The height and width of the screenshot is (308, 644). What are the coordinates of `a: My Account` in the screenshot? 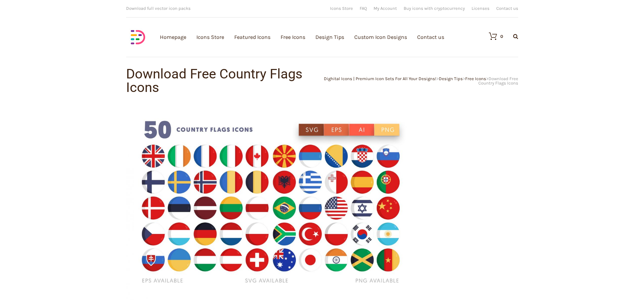 It's located at (385, 8).